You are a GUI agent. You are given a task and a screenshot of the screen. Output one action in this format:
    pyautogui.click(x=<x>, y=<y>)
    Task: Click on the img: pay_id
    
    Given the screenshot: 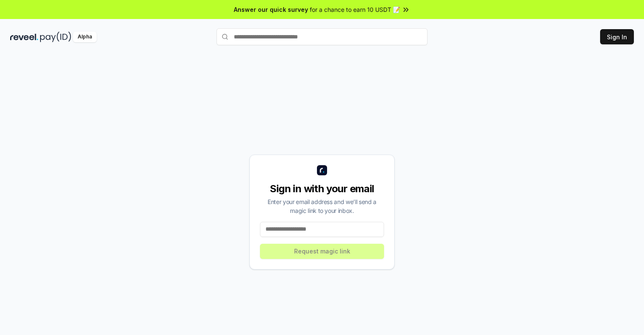 What is the action you would take?
    pyautogui.click(x=56, y=37)
    